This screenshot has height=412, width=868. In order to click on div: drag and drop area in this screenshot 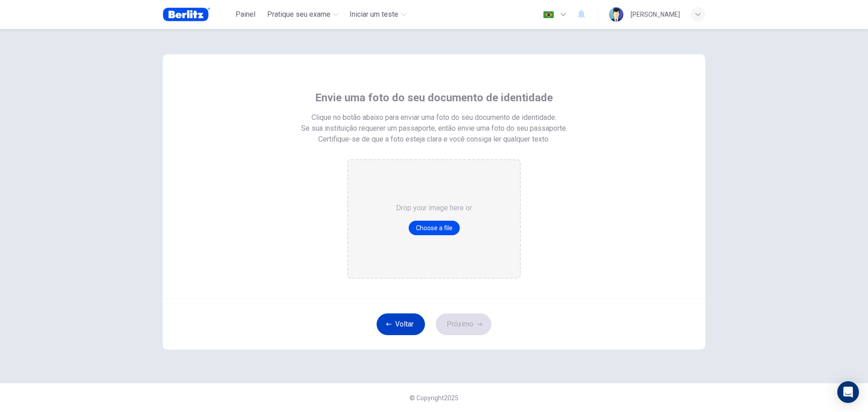, I will do `click(434, 219)`.